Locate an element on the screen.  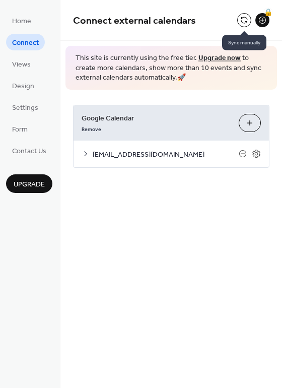
a: Views is located at coordinates (21, 64).